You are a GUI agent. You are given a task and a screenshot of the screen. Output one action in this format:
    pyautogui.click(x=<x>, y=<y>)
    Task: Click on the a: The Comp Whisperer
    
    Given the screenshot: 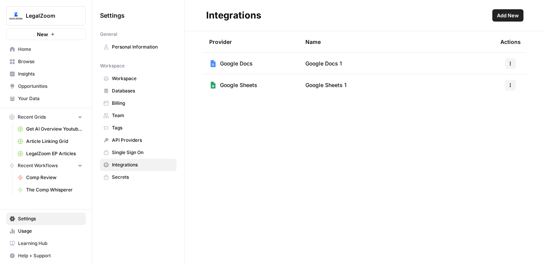 What is the action you would take?
    pyautogui.click(x=50, y=190)
    